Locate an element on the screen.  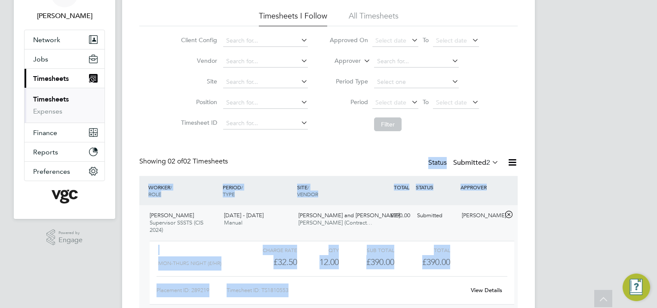
div: WORKER is located at coordinates (183, 190).